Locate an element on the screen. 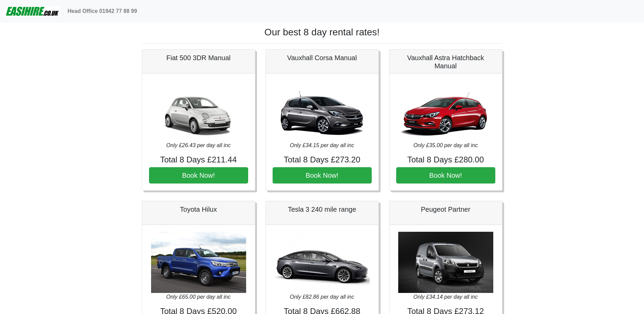 Image resolution: width=644 pixels, height=314 pixels. i: Only £26.43 per day all inc is located at coordinates (198, 145).